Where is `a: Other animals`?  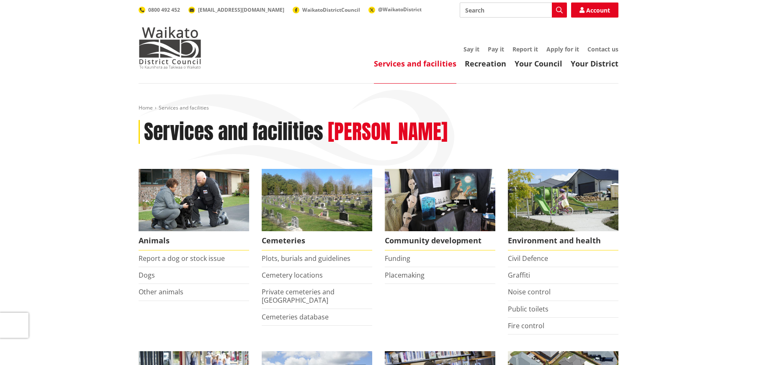
a: Other animals is located at coordinates (161, 292).